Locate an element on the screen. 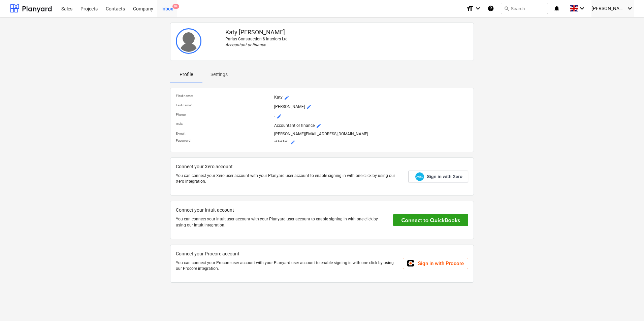 This screenshot has height=321, width=644. p: E-mail : is located at coordinates (224, 133).